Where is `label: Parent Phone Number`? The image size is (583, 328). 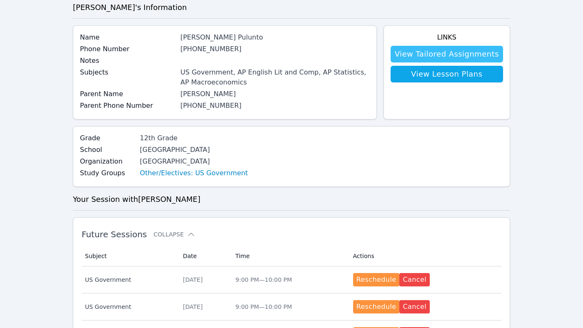
label: Parent Phone Number is located at coordinates (127, 106).